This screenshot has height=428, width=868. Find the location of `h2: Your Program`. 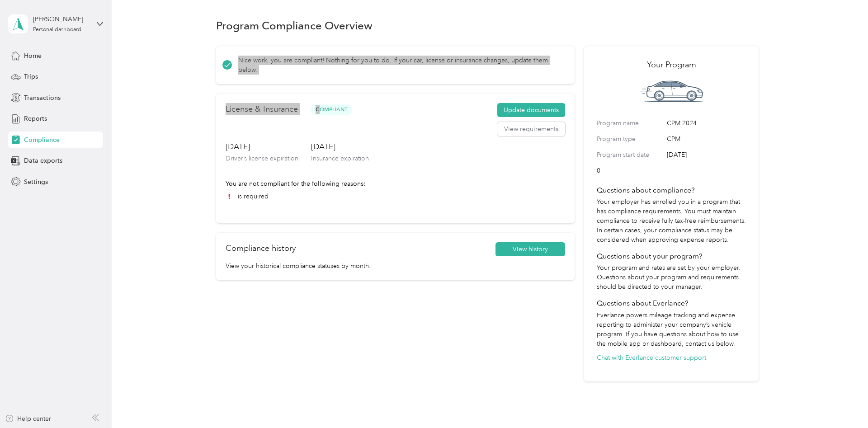

h2: Your Program is located at coordinates (671, 64).